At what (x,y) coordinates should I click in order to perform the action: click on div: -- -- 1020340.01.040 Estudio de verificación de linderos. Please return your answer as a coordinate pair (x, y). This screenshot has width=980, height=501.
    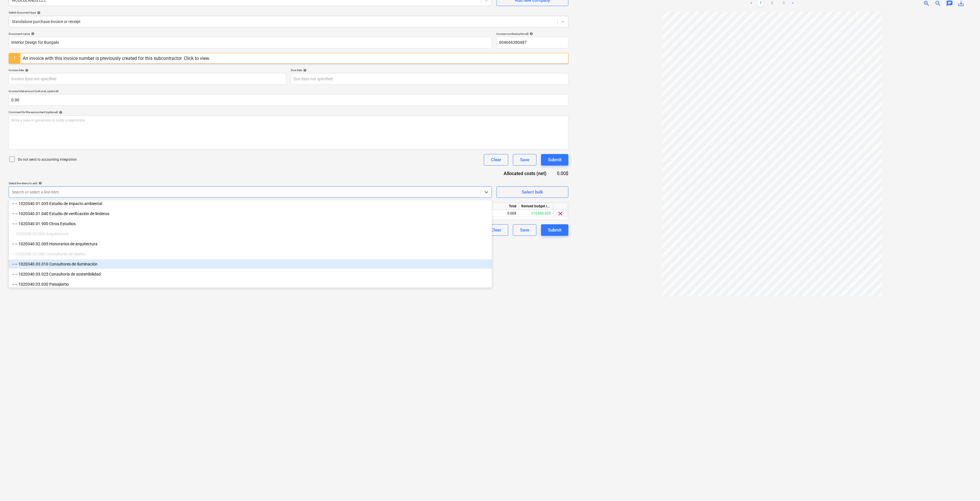
    Looking at the image, I should click on (250, 213).